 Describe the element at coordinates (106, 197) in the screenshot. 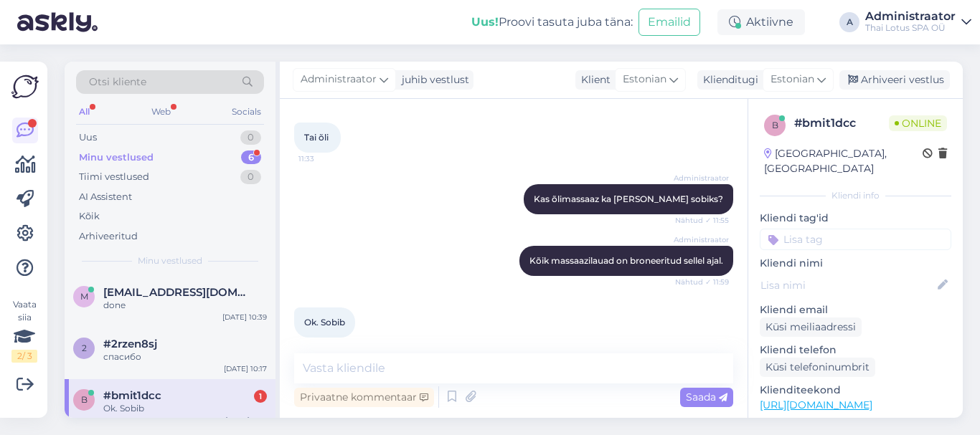

I see `div: AI Assistent` at that location.